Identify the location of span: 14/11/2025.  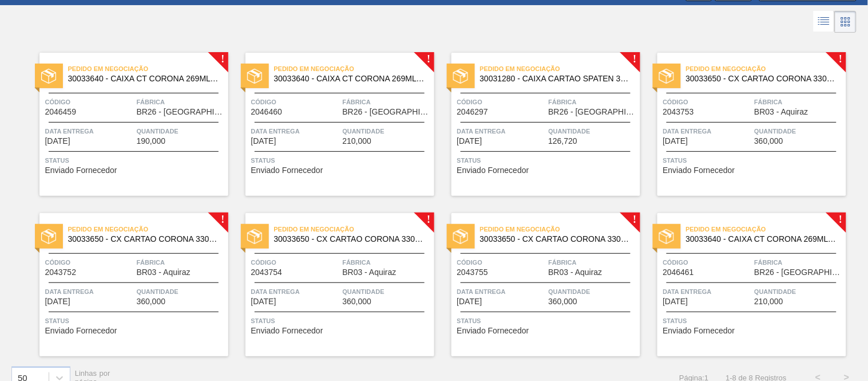
(264, 301).